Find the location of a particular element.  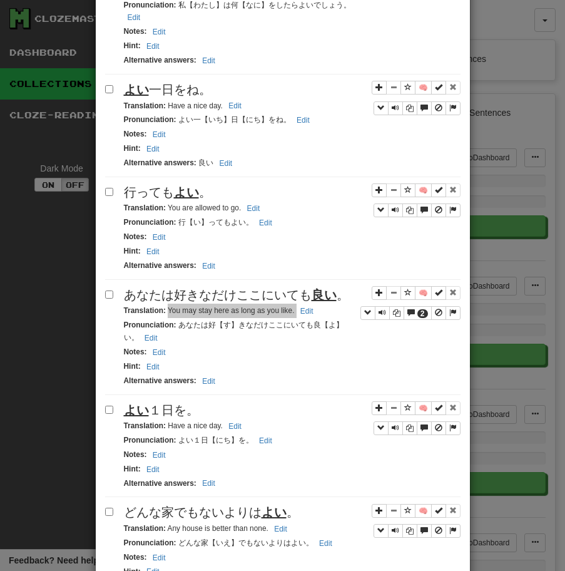

small: よい一【いち】日【にち】をね。 is located at coordinates (218, 120).